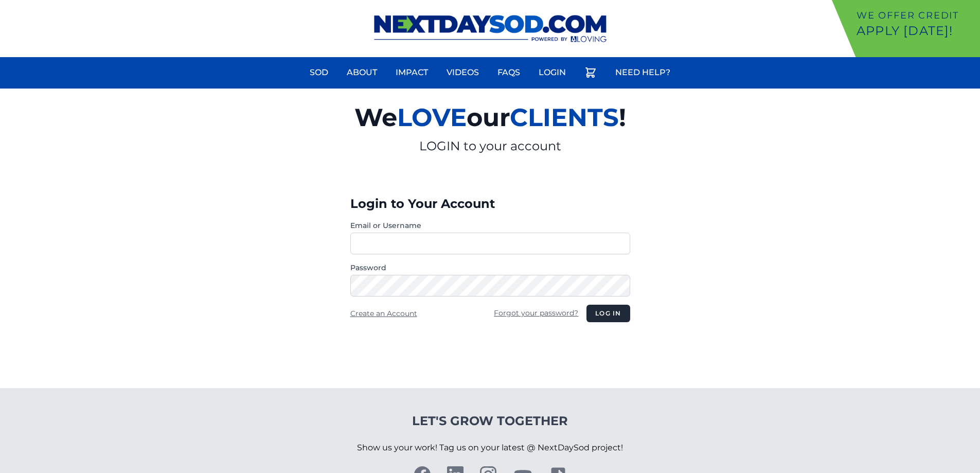 The height and width of the screenshot is (473, 980). I want to click on a: Login, so click(552, 72).